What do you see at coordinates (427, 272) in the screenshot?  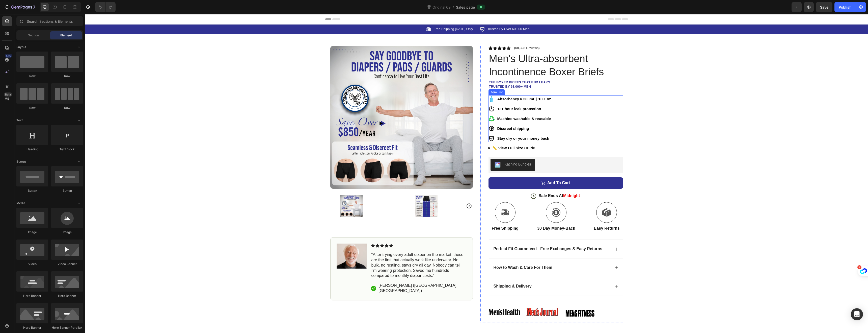 I see `p: Shipping & Delivery` at bounding box center [427, 272].